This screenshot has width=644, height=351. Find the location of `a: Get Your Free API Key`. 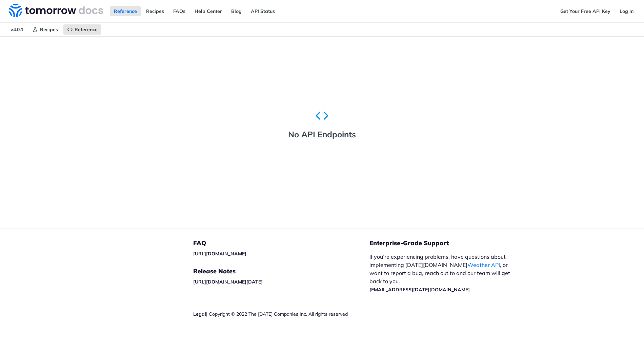

a: Get Your Free API Key is located at coordinates (585, 11).